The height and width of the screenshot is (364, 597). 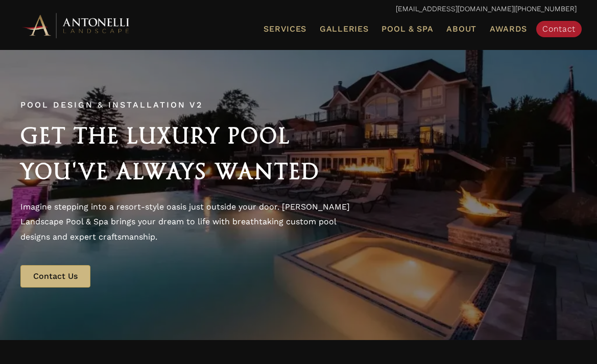 I want to click on a: Contact Us, so click(x=55, y=276).